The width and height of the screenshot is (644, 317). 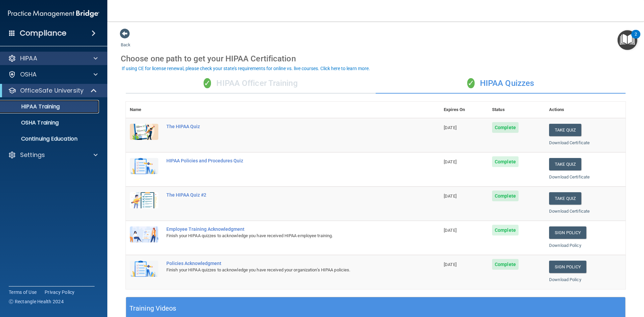 What do you see at coordinates (53, 91) in the screenshot?
I see `a: OfficeSafe University` at bounding box center [53, 91].